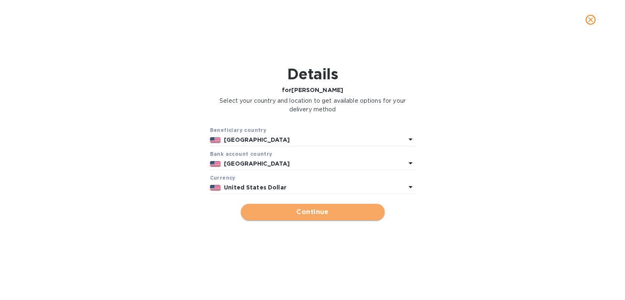 The image size is (625, 300). Describe the element at coordinates (215, 188) in the screenshot. I see `img: USD` at that location.